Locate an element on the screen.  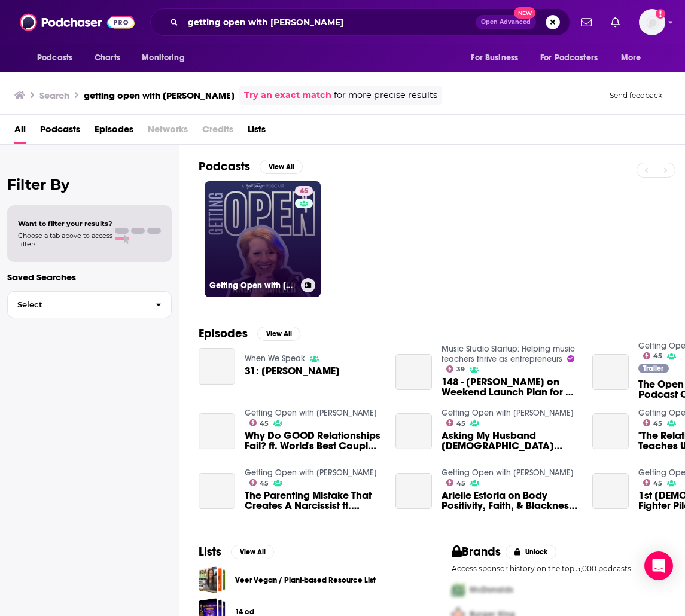
span: Charts is located at coordinates (107, 58).